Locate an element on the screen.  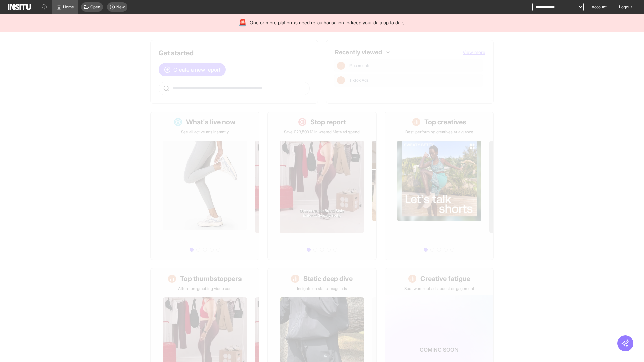
span: Open is located at coordinates (95, 7).